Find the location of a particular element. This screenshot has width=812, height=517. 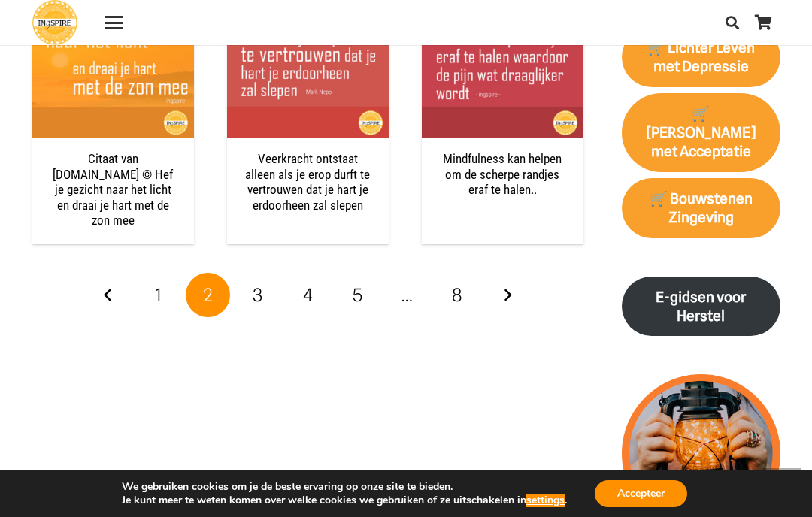

span: 1 is located at coordinates (158, 295).